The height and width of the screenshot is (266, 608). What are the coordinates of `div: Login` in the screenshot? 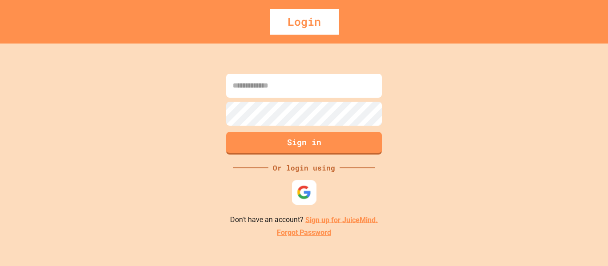 It's located at (304, 22).